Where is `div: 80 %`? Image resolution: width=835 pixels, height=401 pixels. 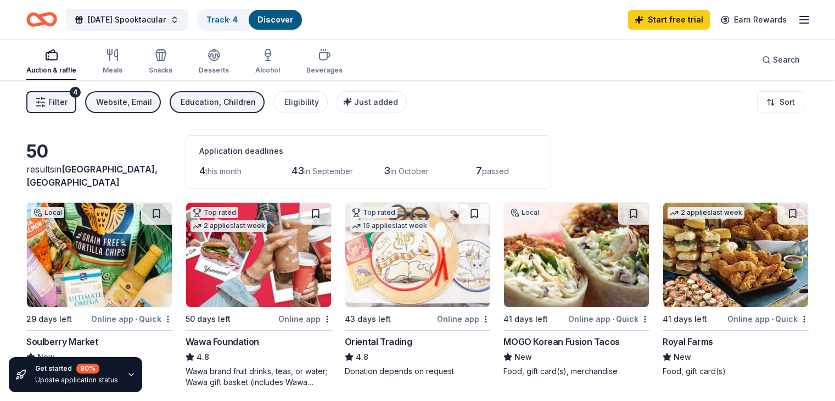
div: 80 % is located at coordinates (88, 368).